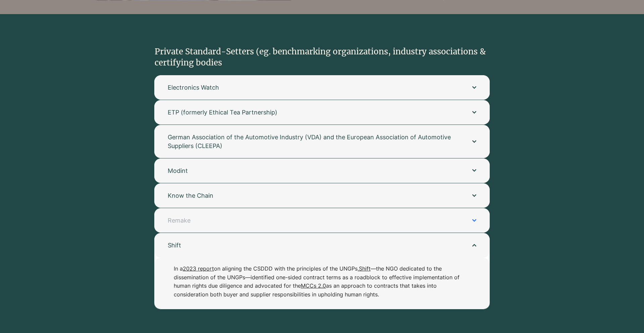 Image resolution: width=644 pixels, height=333 pixels. I want to click on span: ETP (formerly Ethical Tea Partnership), so click(314, 112).